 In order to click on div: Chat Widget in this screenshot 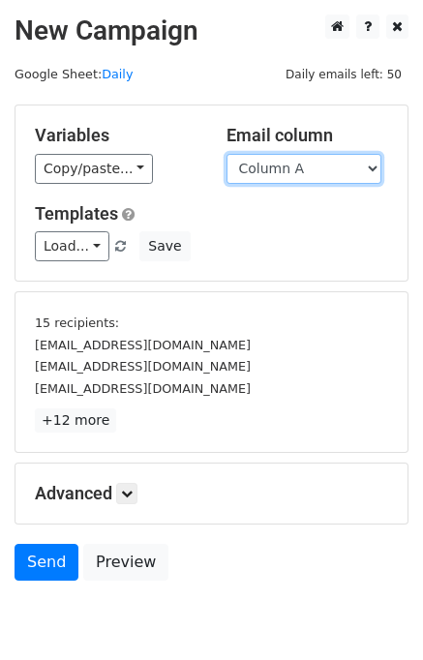, I will do `click(375, 614)`.